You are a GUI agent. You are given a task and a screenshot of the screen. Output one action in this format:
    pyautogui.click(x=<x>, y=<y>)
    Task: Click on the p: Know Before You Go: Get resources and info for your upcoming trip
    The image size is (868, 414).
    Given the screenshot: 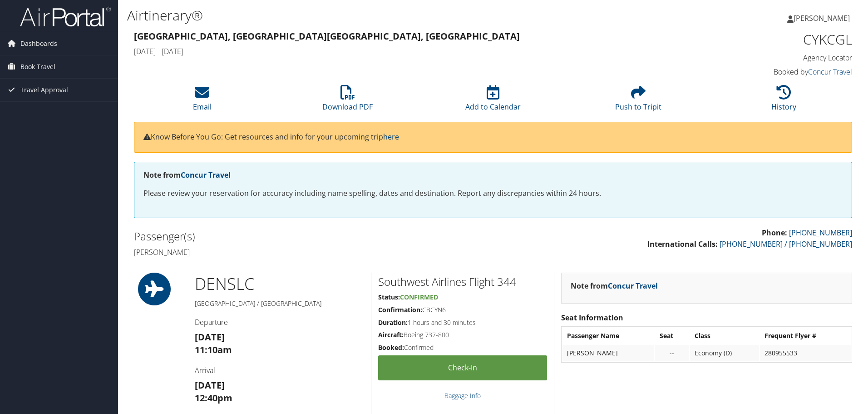 What is the action you would take?
    pyautogui.click(x=493, y=137)
    